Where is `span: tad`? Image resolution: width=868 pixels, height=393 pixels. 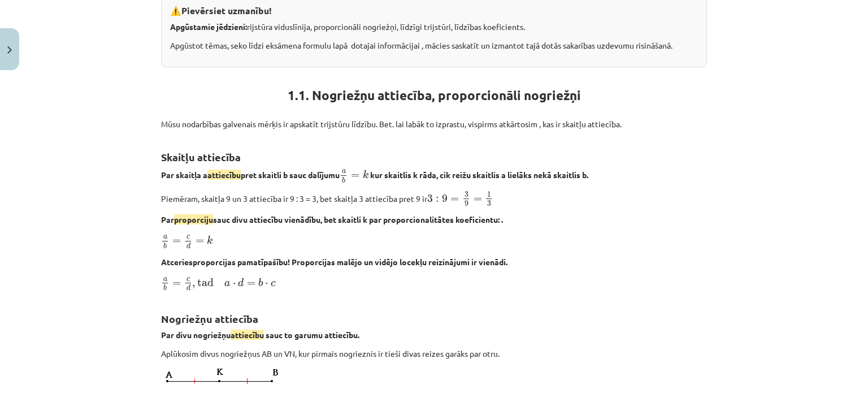 span: tad is located at coordinates (205, 282).